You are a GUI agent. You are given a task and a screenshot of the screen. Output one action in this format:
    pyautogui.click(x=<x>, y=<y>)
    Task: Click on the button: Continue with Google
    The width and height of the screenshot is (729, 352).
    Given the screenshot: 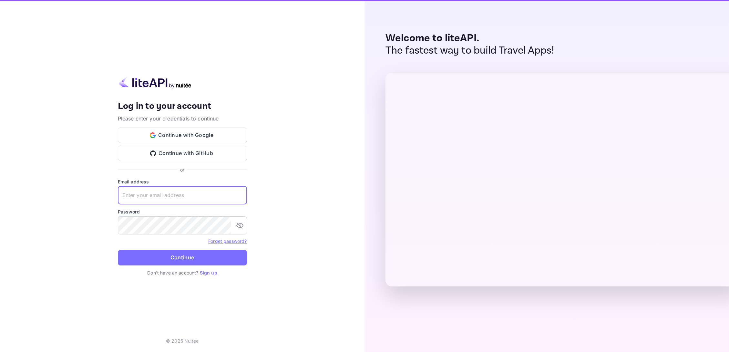 What is the action you would take?
    pyautogui.click(x=182, y=135)
    